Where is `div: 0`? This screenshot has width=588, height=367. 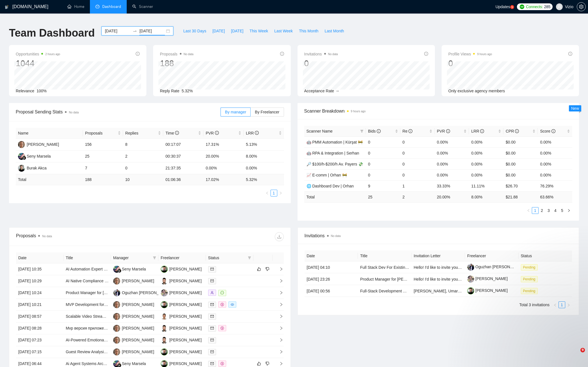 div: 0 is located at coordinates (321, 64).